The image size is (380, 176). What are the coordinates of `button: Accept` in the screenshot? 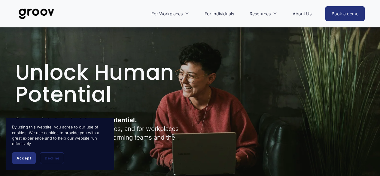 It's located at (24, 158).